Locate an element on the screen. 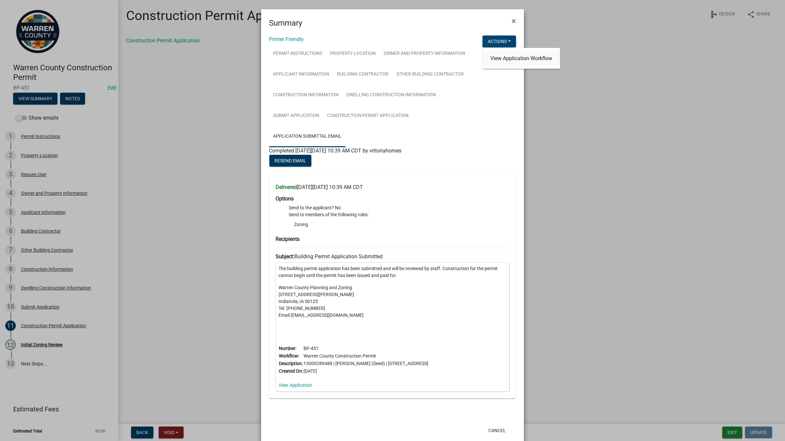  a: Permit Instructions is located at coordinates (297, 54).